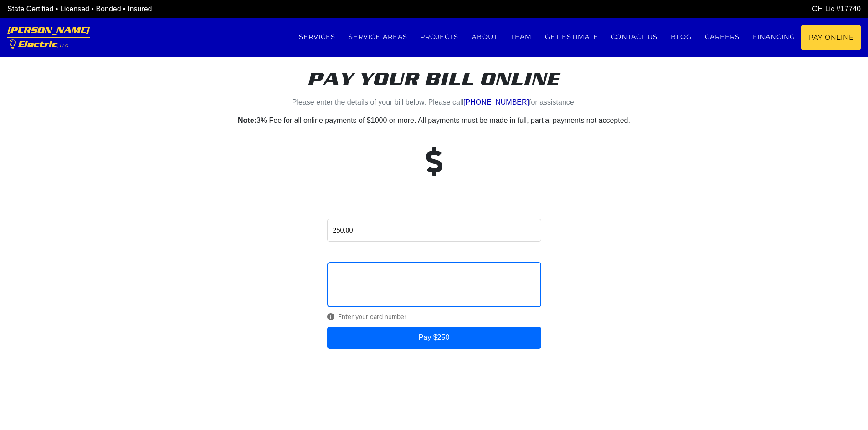 This screenshot has height=430, width=868. What do you see at coordinates (722, 37) in the screenshot?
I see `a: Careers` at bounding box center [722, 37].